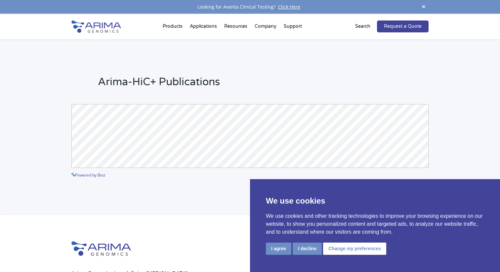 The height and width of the screenshot is (272, 500). Describe the element at coordinates (279, 249) in the screenshot. I see `button: I agree` at that location.